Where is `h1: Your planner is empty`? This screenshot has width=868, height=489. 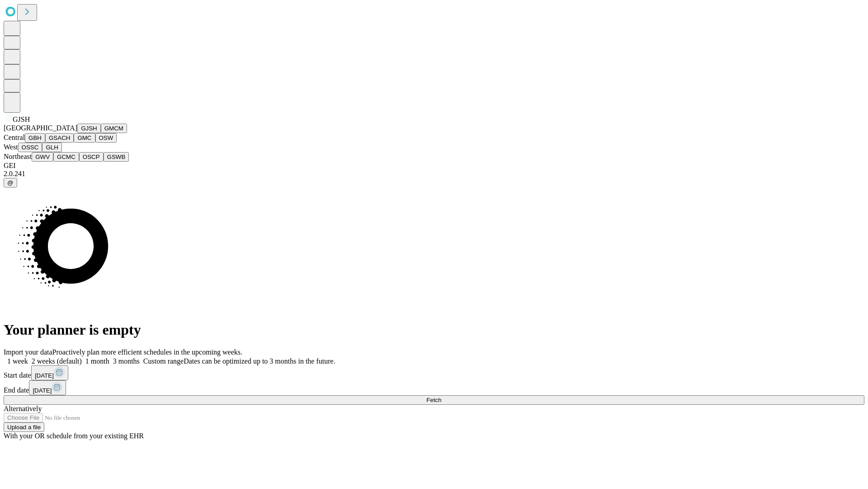
h1: Your planner is empty is located at coordinates (434, 329).